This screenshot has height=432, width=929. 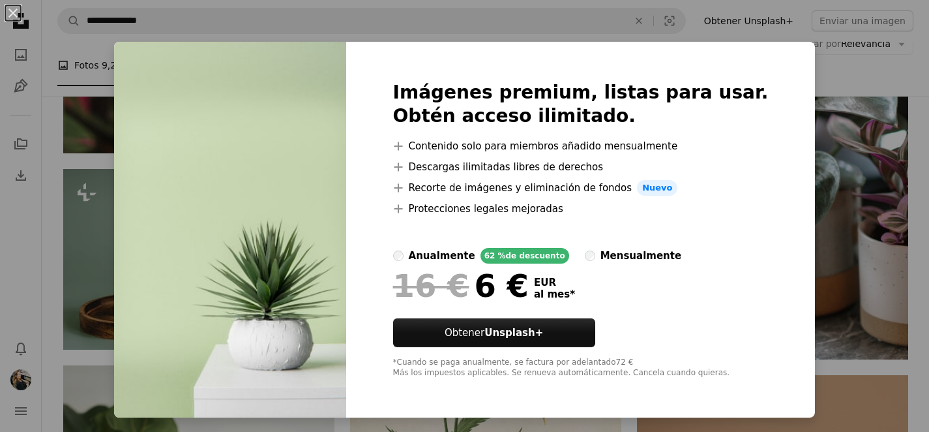 I want to click on li: Descargas ilimitadas libres de derechos, so click(x=581, y=167).